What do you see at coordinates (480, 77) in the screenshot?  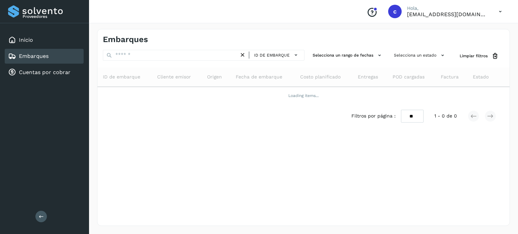 I see `span: Estado` at bounding box center [480, 77].